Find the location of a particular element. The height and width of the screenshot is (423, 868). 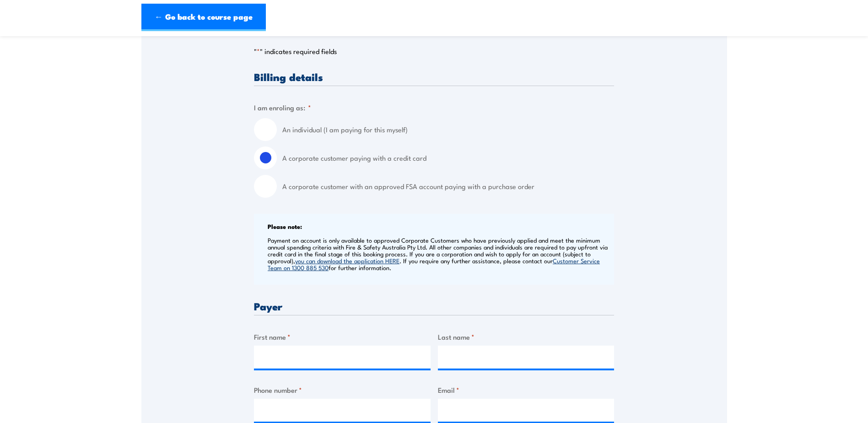

a: you can download the application HERE is located at coordinates (347, 260).